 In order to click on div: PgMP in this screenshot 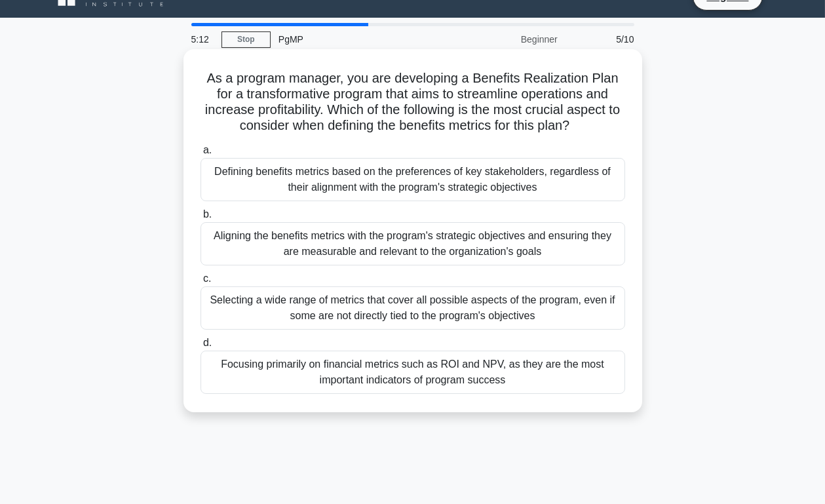, I will do `click(360, 39)`.